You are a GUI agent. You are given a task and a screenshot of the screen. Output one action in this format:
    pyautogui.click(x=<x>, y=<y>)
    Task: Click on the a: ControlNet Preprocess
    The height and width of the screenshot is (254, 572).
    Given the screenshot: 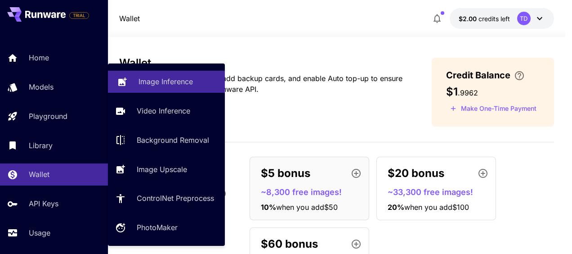 What is the action you would take?
    pyautogui.click(x=166, y=198)
    